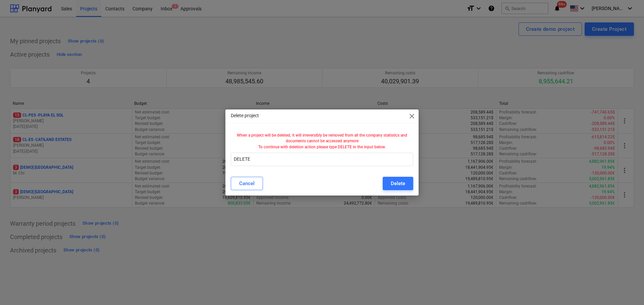 The height and width of the screenshot is (305, 644). Describe the element at coordinates (398, 183) in the screenshot. I see `button: Delete` at that location.